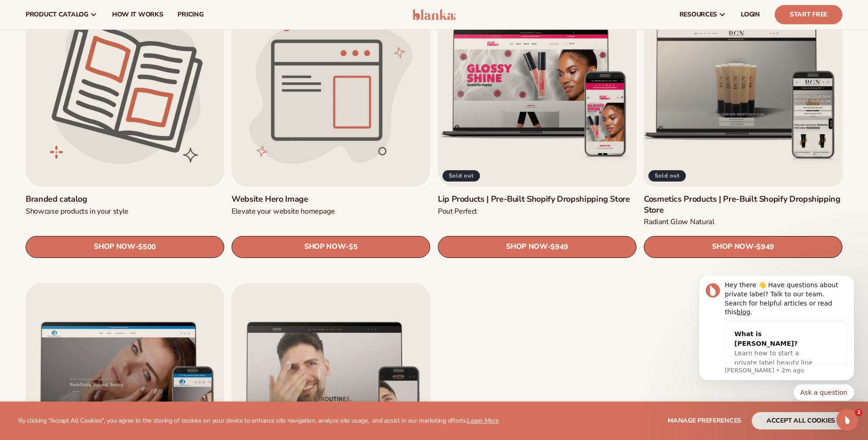 This screenshot has width=868, height=440. Describe the element at coordinates (698, 15) in the screenshot. I see `span: resources` at that location.